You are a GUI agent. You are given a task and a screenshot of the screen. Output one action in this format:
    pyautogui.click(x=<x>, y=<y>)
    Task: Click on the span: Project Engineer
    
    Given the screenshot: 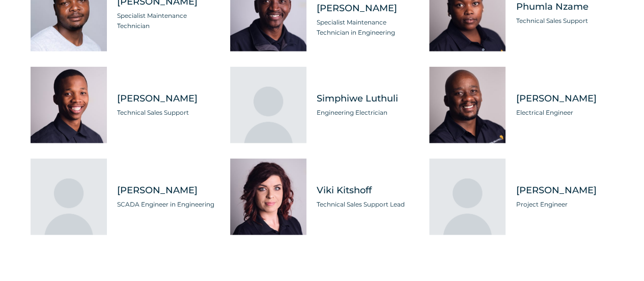 What is the action you would take?
    pyautogui.click(x=565, y=205)
    